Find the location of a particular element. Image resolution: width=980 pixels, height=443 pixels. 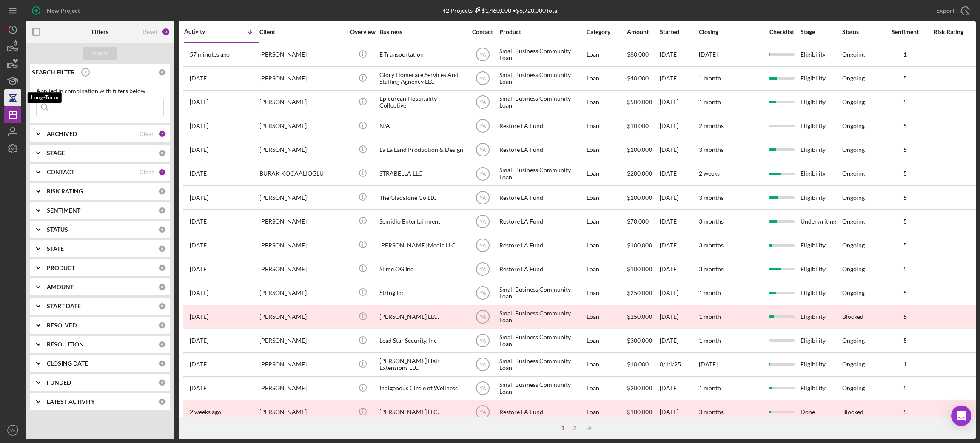

time: 2025-09-26 23:52 is located at coordinates (199, 102).